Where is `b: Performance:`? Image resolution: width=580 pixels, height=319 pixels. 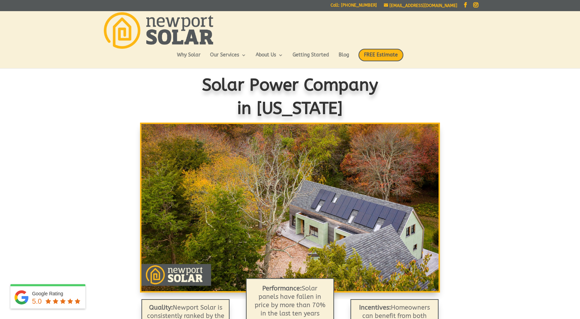 b: Performance: is located at coordinates (282, 288).